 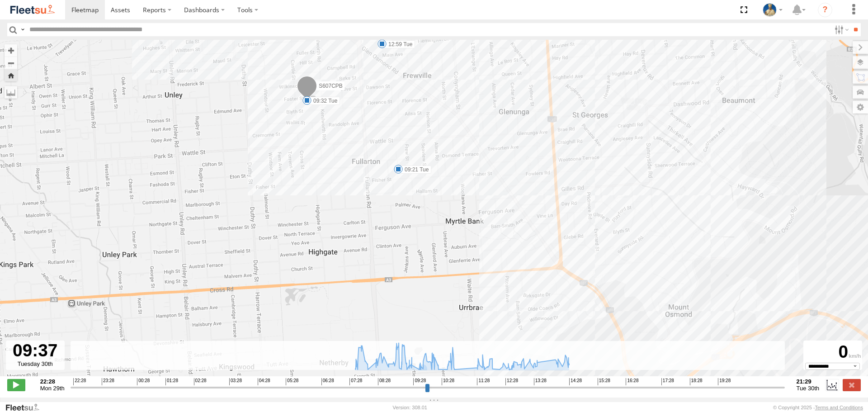 What do you see at coordinates (851, 385) in the screenshot?
I see `label: Close` at bounding box center [851, 385].